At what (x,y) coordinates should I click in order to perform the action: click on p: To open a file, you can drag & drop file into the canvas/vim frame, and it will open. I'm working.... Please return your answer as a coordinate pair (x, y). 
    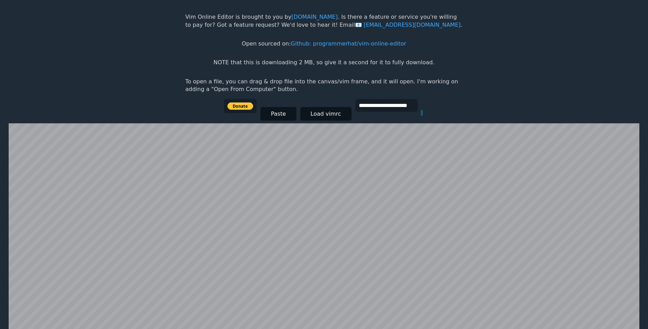
    Looking at the image, I should click on (324, 85).